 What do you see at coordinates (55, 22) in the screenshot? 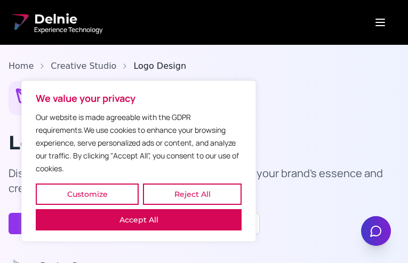
I see `a: Delnie Logo Full` at bounding box center [55, 22].